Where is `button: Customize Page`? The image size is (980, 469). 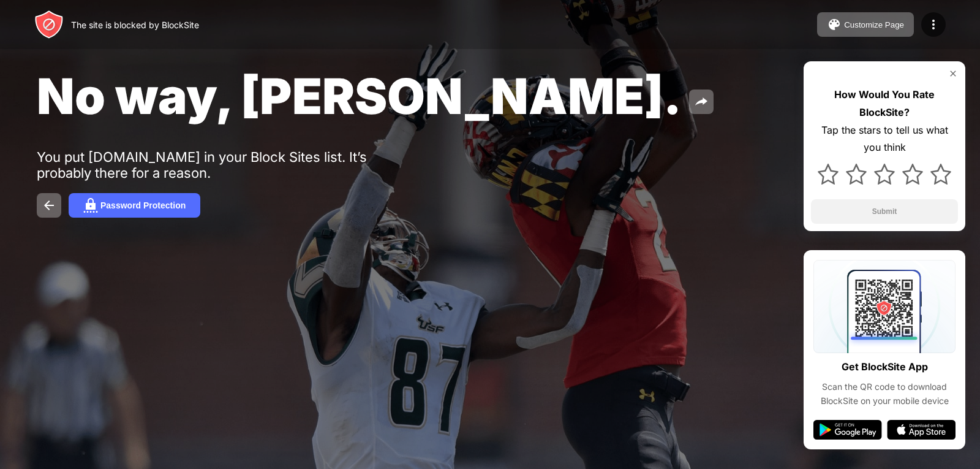
button: Customize Page is located at coordinates (866, 24).